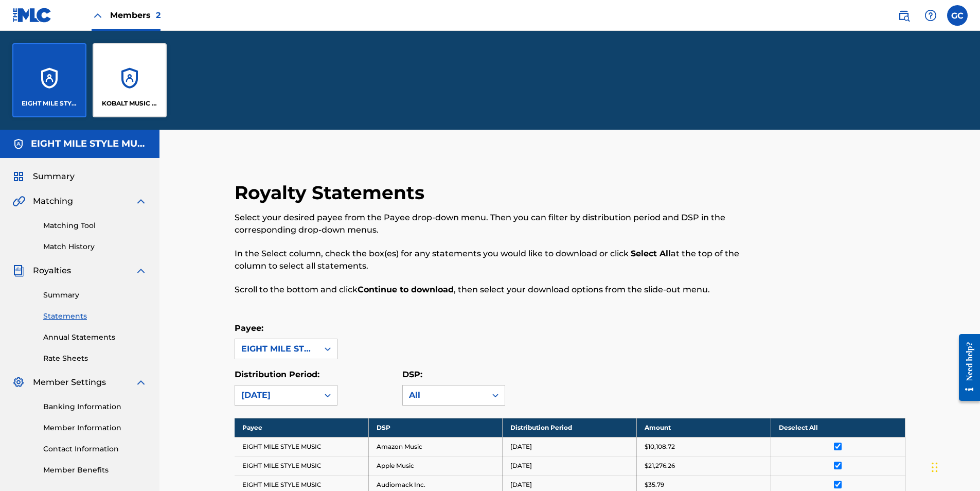 The height and width of the screenshot is (491, 980). I want to click on div: Chat Widget, so click(954, 466).